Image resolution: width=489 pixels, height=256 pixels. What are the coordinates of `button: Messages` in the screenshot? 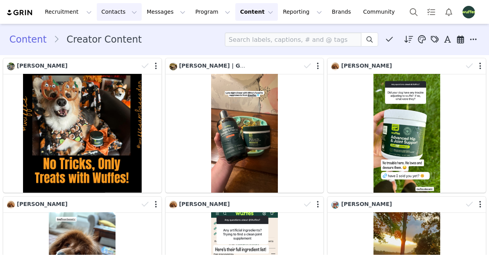 It's located at (166, 12).